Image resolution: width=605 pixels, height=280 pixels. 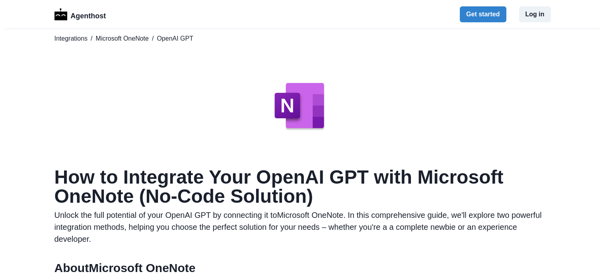 What do you see at coordinates (535, 14) in the screenshot?
I see `button: Log in` at bounding box center [535, 14].